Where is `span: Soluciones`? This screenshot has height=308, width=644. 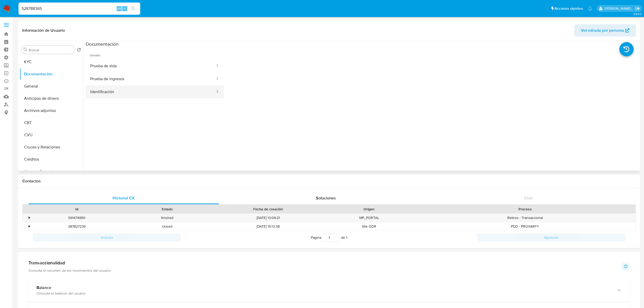
span: Soluciones is located at coordinates (326, 198).